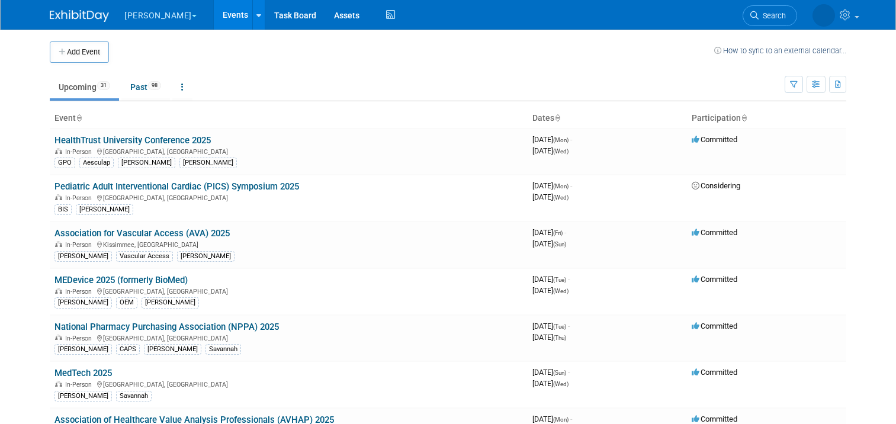  What do you see at coordinates (770, 15) in the screenshot?
I see `a: Search` at bounding box center [770, 15].